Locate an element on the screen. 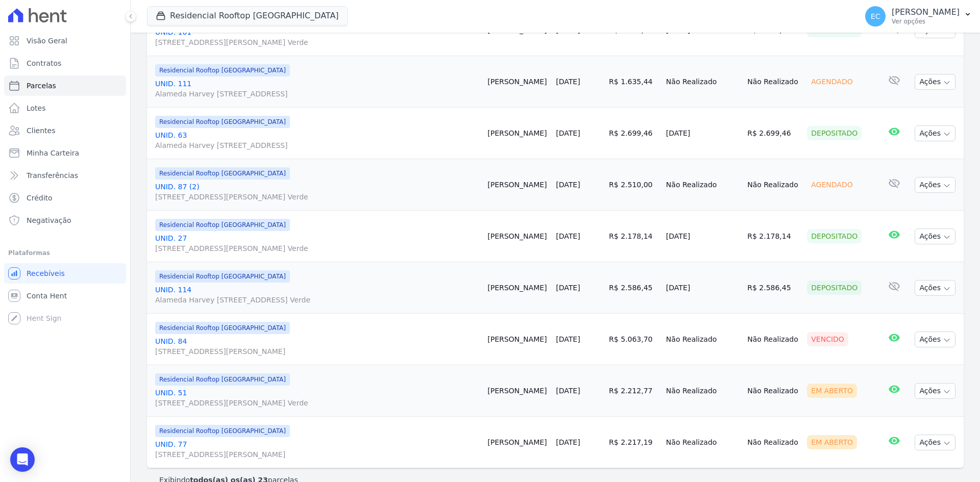 The width and height of the screenshot is (980, 482). span: Conta Hent is located at coordinates (47, 296).